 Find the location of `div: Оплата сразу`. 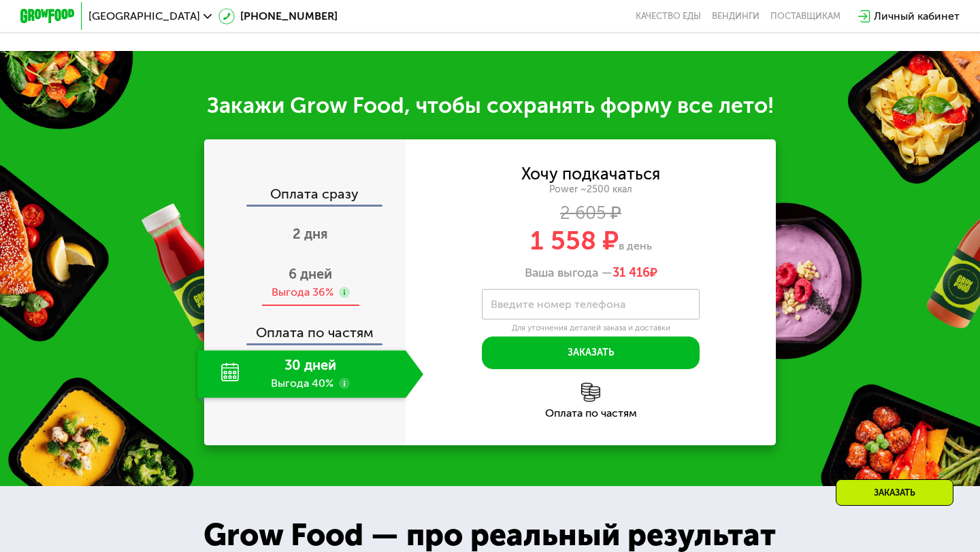

div: Оплата сразу is located at coordinates (305, 196).